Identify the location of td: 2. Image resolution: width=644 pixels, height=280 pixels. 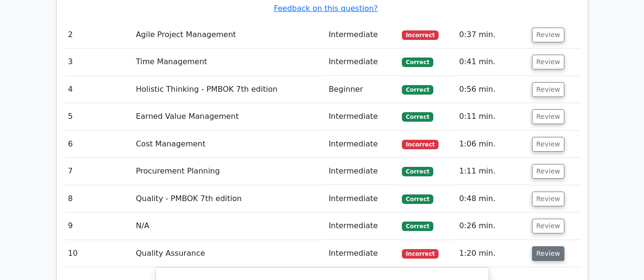
(98, 35).